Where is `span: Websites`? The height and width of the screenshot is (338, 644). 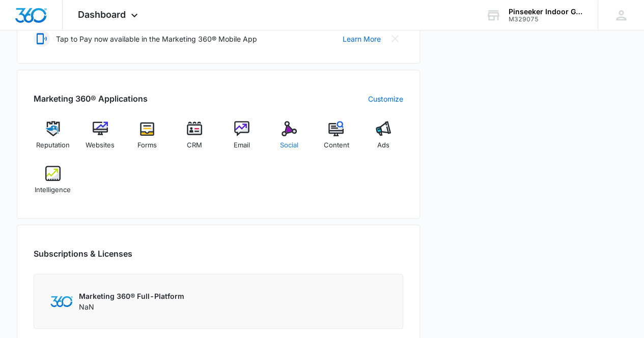 span: Websites is located at coordinates (100, 145).